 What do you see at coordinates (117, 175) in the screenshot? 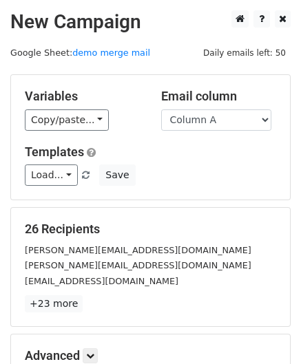
I see `button: Save` at bounding box center [117, 175].